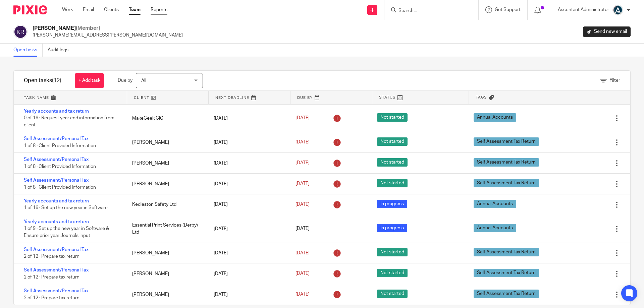  What do you see at coordinates (166, 229) in the screenshot?
I see `div: Essential Print Services (Derby) Ltd` at bounding box center [166, 229].